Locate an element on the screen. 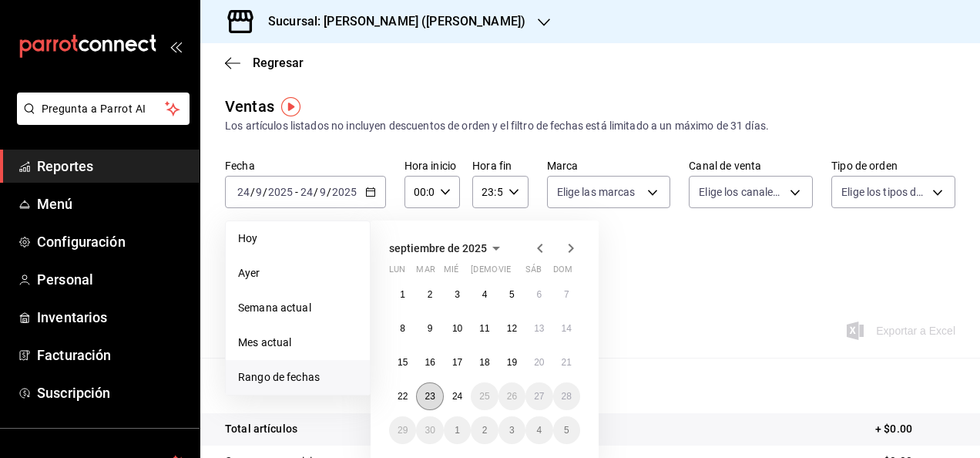 The width and height of the screenshot is (980, 458). abbr: 24 de septiembre de 2025 is located at coordinates (457, 396).